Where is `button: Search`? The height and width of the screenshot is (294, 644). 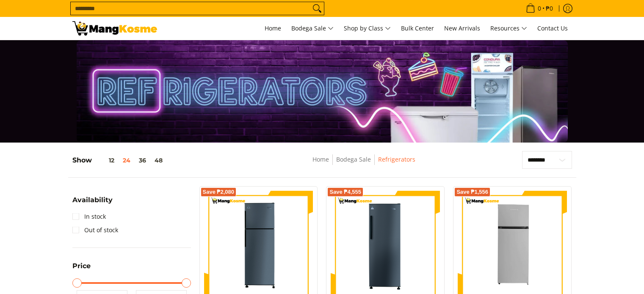
button: Search is located at coordinates (317, 9).